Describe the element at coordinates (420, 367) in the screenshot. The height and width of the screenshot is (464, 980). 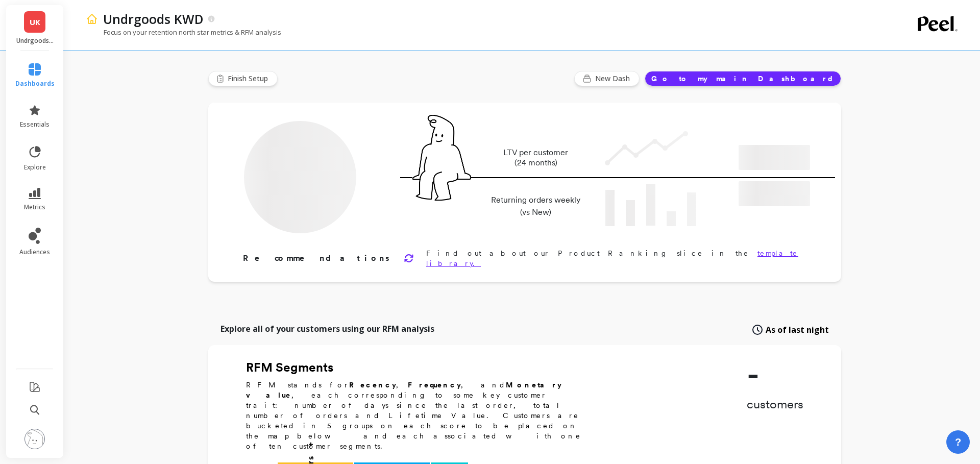
I see `h2: RFM Segments` at that location.